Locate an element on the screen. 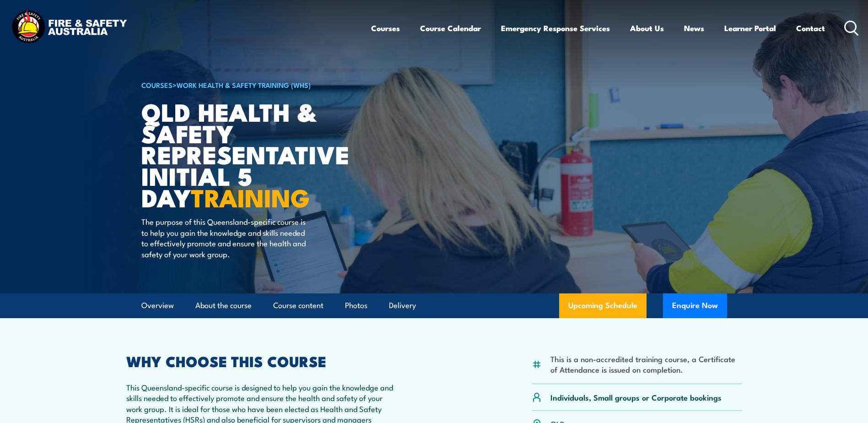  h1: QLD Health & Safety Representative Initial 5 Day is located at coordinates (254, 154).